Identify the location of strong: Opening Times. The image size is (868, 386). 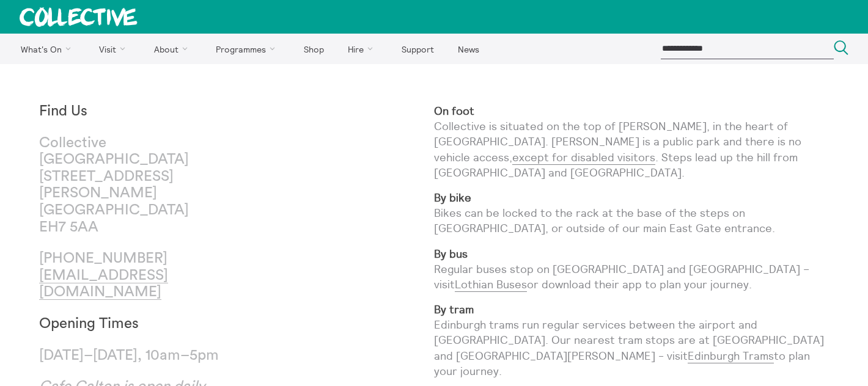
(88, 323).